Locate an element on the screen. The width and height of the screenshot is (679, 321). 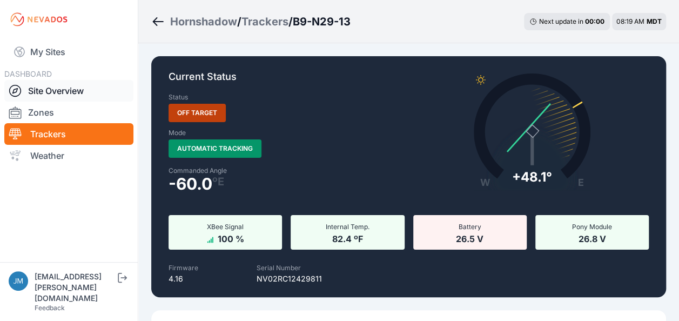
a: Site Overview is located at coordinates (69, 91).